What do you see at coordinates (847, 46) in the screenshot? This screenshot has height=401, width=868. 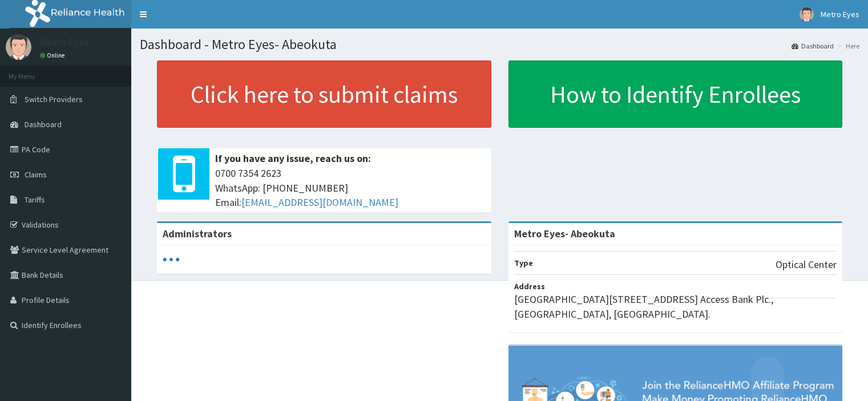 I see `li: Here` at bounding box center [847, 46].